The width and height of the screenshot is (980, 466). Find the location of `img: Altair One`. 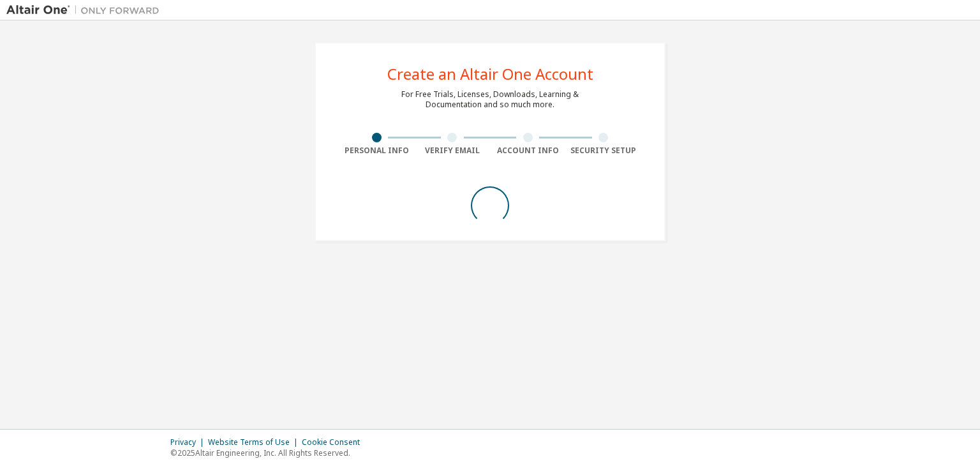

img: Altair One is located at coordinates (86, 10).